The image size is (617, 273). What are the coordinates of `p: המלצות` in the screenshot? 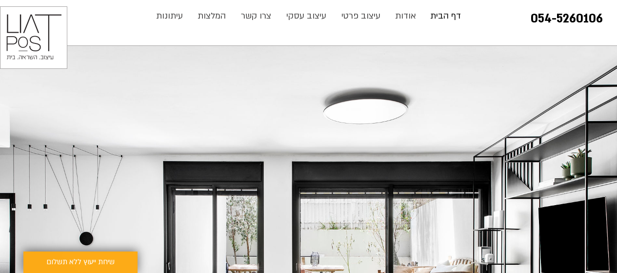 It's located at (212, 16).